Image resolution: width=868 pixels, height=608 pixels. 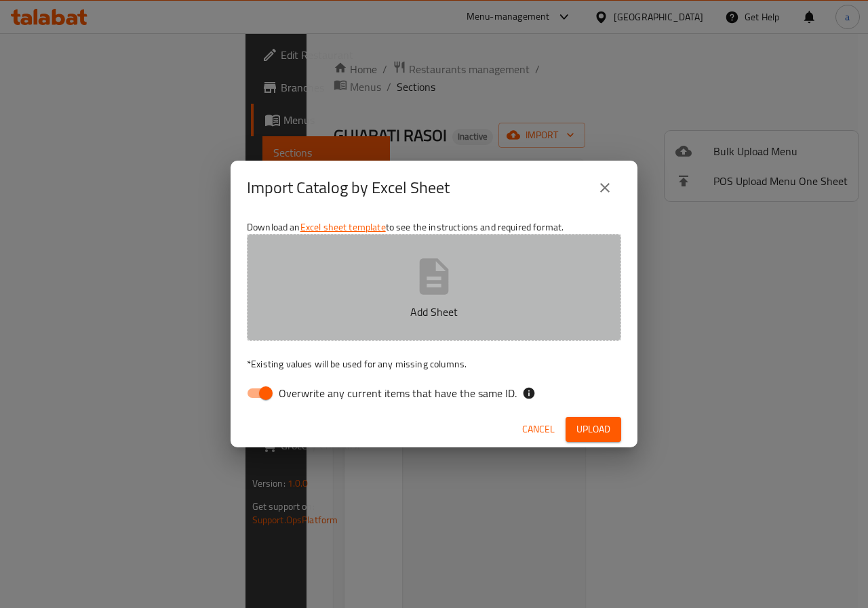 I want to click on svg: If the overwrite option isn't selected, then the items that match an existing ID will be ignored ..., so click(x=528, y=393).